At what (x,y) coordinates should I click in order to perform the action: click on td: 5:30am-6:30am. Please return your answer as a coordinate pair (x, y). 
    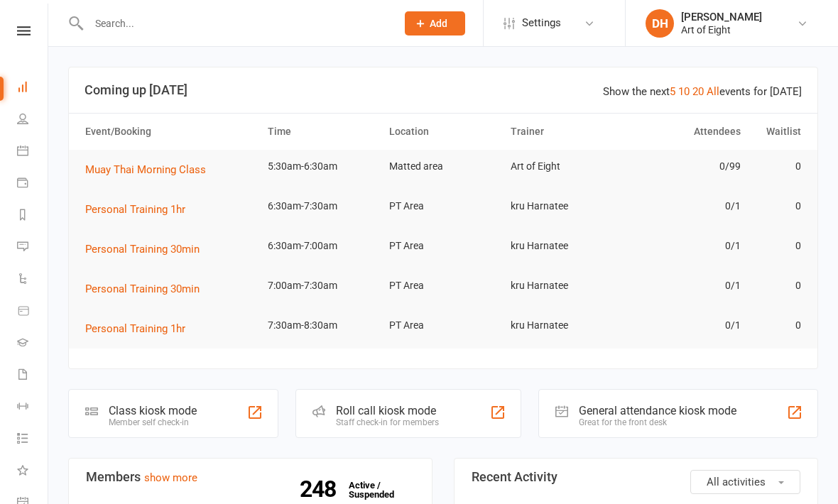
    Looking at the image, I should click on (322, 166).